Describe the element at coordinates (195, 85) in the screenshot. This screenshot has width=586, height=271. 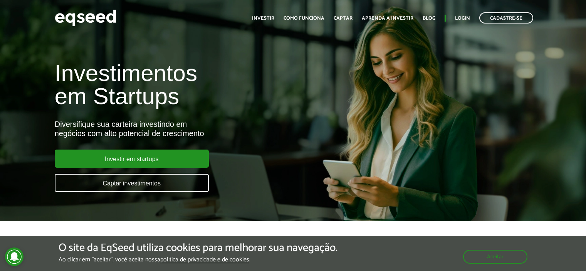
I see `h1: Investimentos em Startups` at that location.